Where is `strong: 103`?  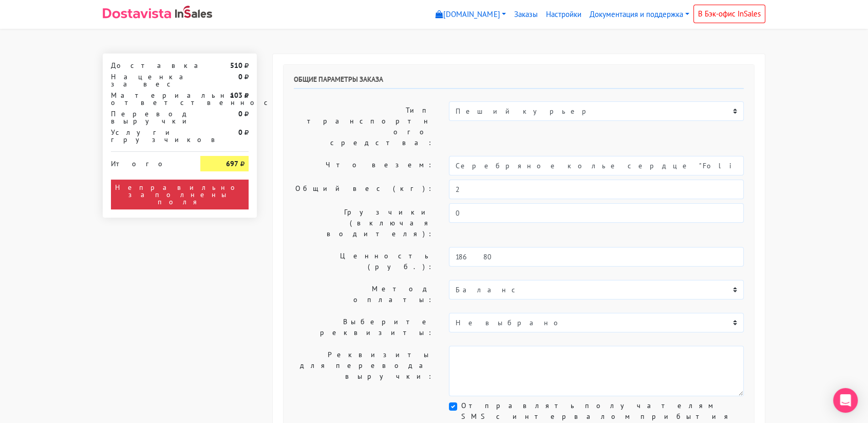 strong: 103 is located at coordinates (236, 96).